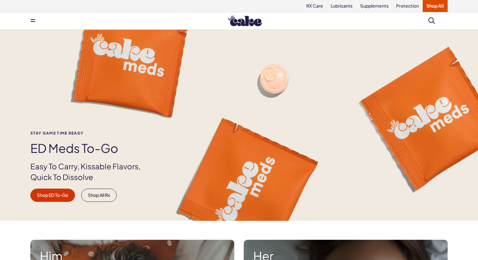 This screenshot has width=478, height=260. What do you see at coordinates (245, 21) in the screenshot?
I see `img: Hello Cake` at bounding box center [245, 21].